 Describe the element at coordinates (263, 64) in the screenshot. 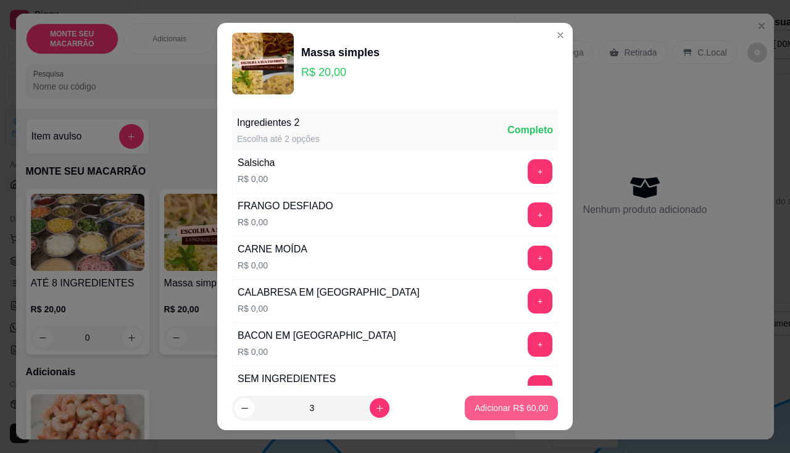

I see `img: product-image` at that location.